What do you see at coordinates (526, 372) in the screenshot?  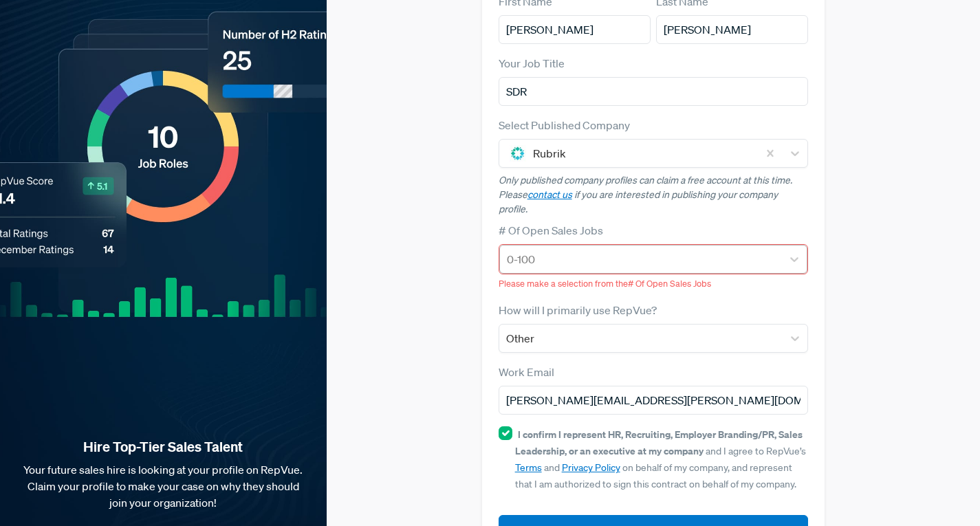 I see `label: Work Email` at bounding box center [526, 372].